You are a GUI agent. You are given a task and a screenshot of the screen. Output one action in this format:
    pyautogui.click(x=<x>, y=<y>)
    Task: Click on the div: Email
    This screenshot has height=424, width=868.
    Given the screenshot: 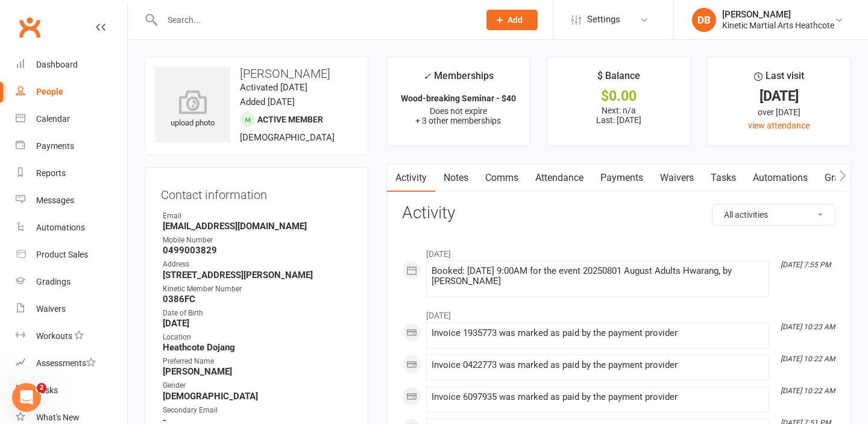 What is the action you would take?
    pyautogui.click(x=257, y=216)
    